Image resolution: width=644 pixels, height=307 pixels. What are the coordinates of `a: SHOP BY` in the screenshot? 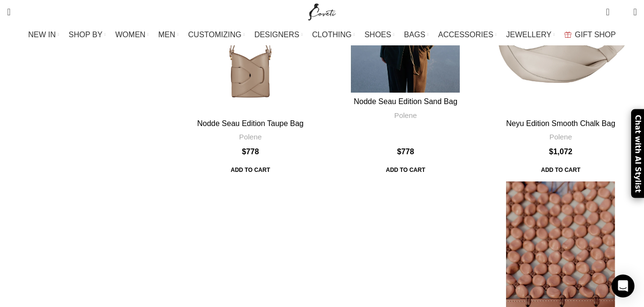 It's located at (88, 35).